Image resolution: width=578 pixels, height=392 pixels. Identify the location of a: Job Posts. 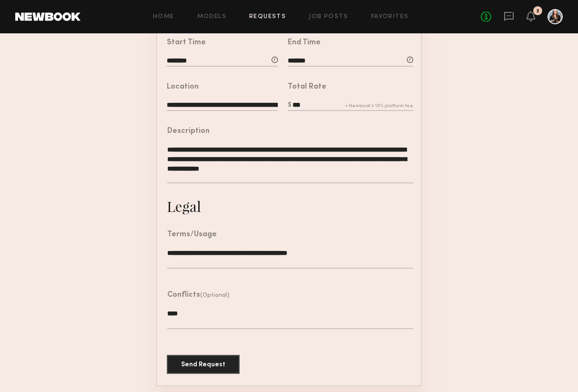
(328, 17).